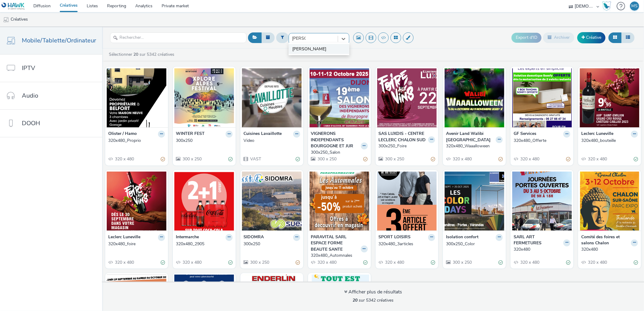 The image size is (644, 311). Describe the element at coordinates (338, 153) in the screenshot. I see `div: 300x250_Salon` at that location.